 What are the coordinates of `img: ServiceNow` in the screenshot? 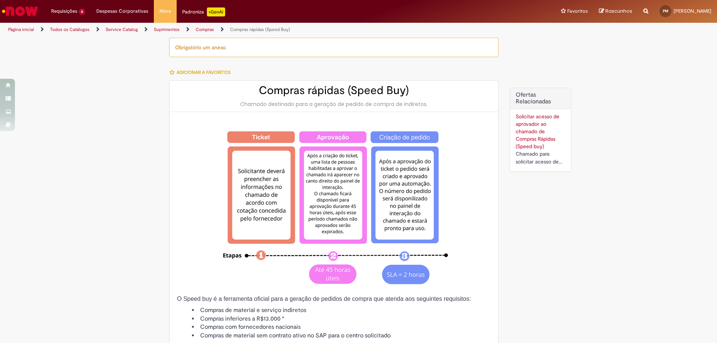 It's located at (20, 11).